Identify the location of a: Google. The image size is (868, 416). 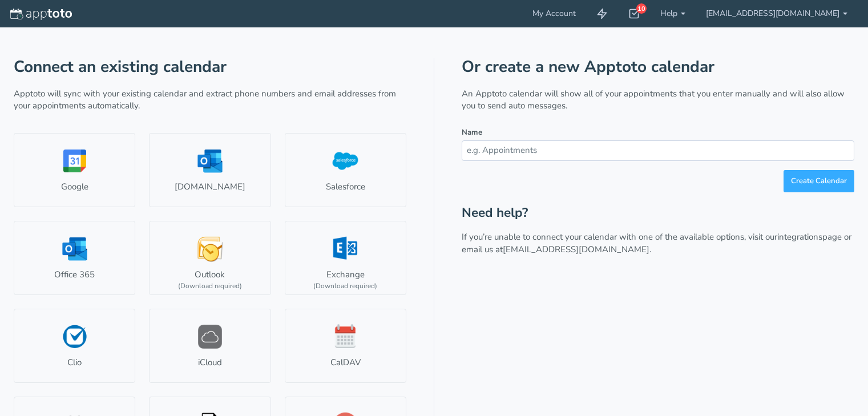
(74, 170).